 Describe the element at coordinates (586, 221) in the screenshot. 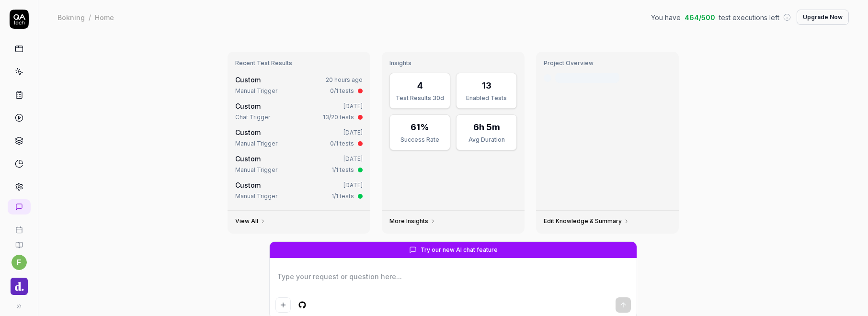

I see `a: Edit Knowledge & Summary` at that location.